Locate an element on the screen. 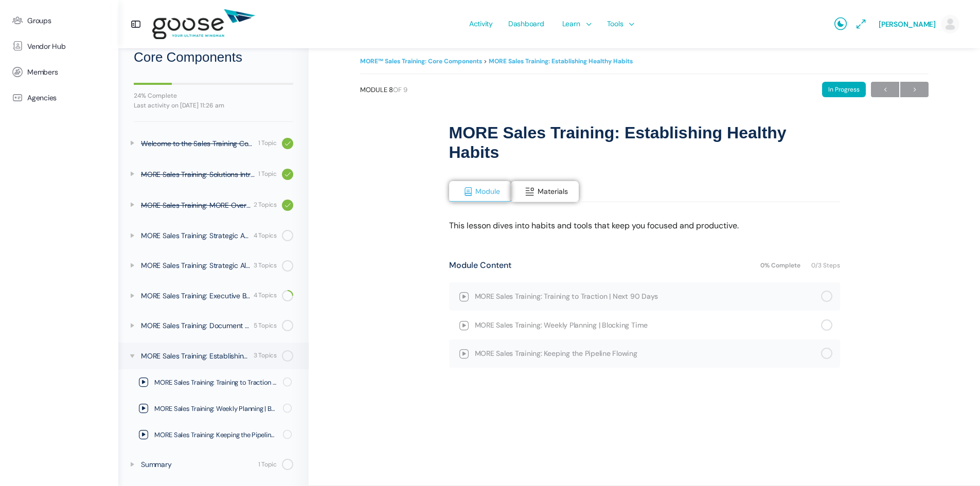  a: Agencies is located at coordinates (59, 98).